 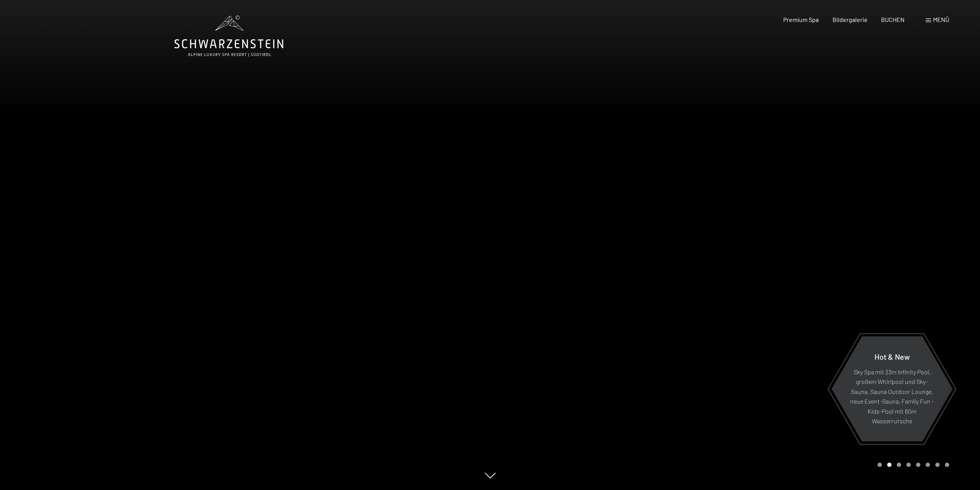 What do you see at coordinates (928, 464) in the screenshot?
I see `div: Carousel Page 6` at bounding box center [928, 464].